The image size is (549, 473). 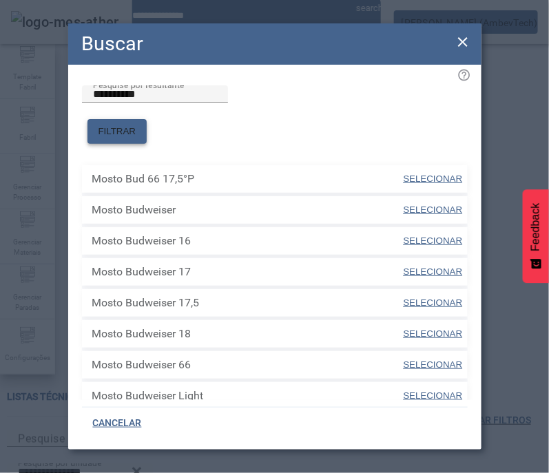 What do you see at coordinates (117, 423) in the screenshot?
I see `span: CANCELAR` at bounding box center [117, 423].